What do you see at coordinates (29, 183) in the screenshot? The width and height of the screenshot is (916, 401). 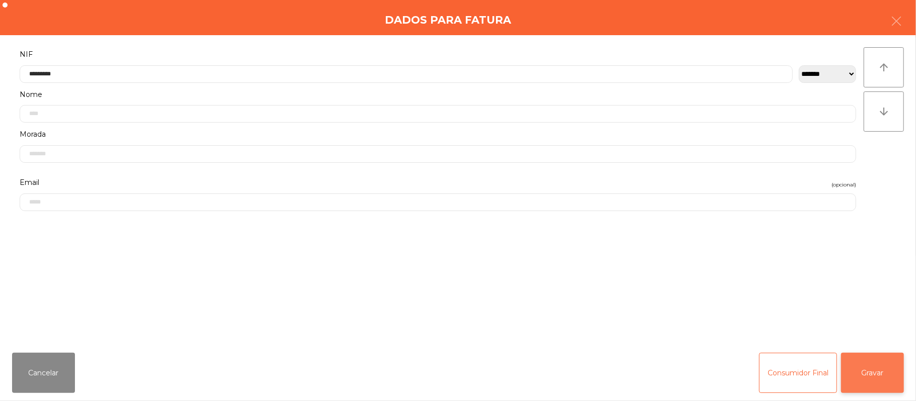 I see `span: Email` at bounding box center [29, 183].